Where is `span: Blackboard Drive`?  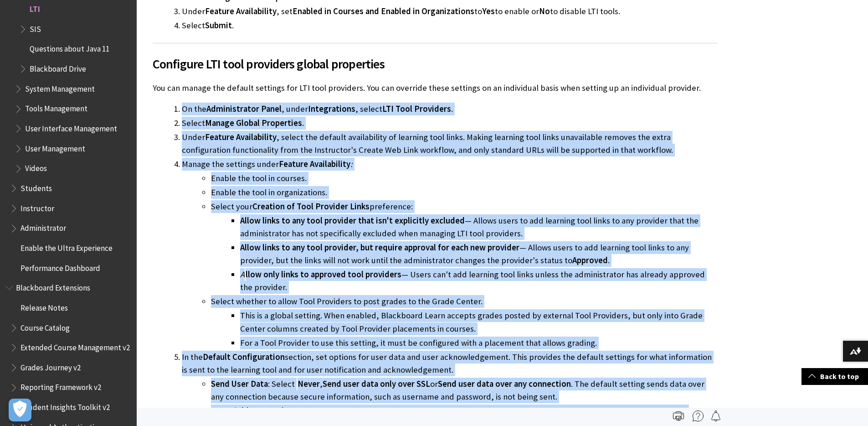
span: Blackboard Drive is located at coordinates (58, 67).